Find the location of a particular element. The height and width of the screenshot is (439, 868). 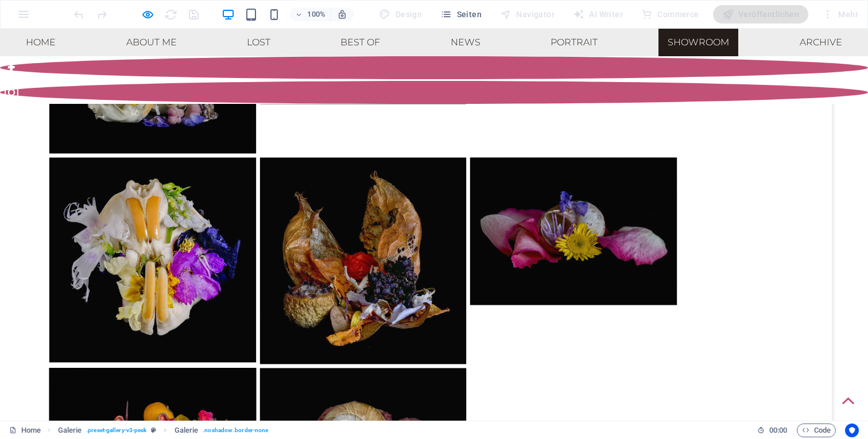

nav: breadcrumb is located at coordinates (163, 431).